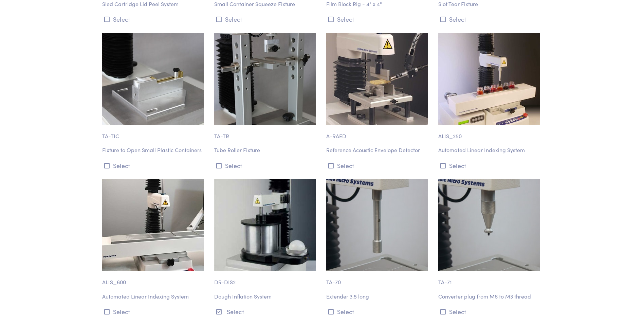  What do you see at coordinates (490, 279) in the screenshot?
I see `p: TA-71` at bounding box center [490, 279].